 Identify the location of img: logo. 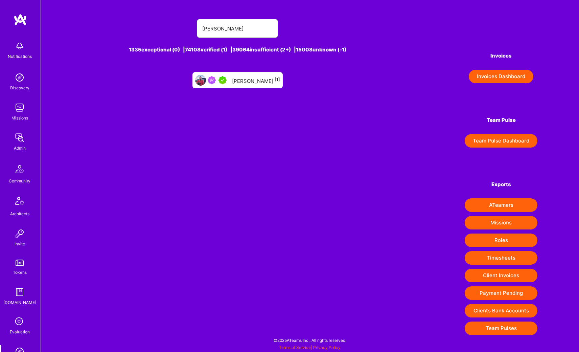
(20, 20).